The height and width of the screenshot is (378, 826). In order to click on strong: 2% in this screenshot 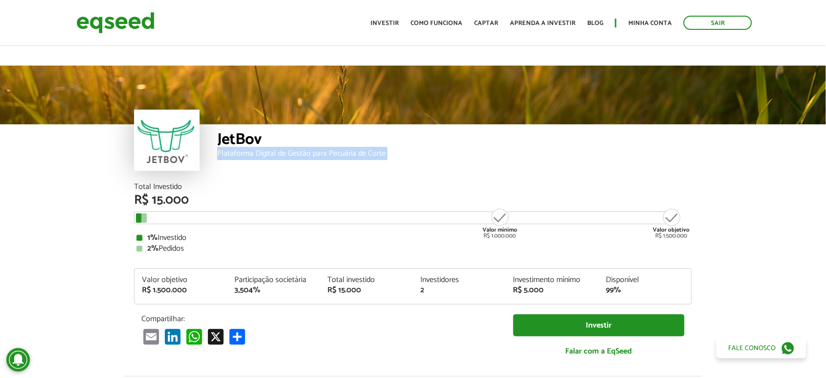, I will do `click(153, 248)`.